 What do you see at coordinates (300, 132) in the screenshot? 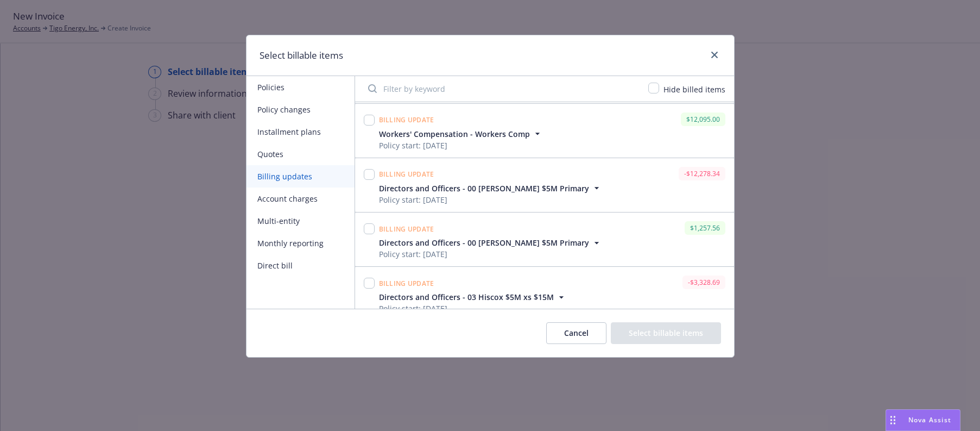
I see `button: Installment plans` at bounding box center [300, 132].